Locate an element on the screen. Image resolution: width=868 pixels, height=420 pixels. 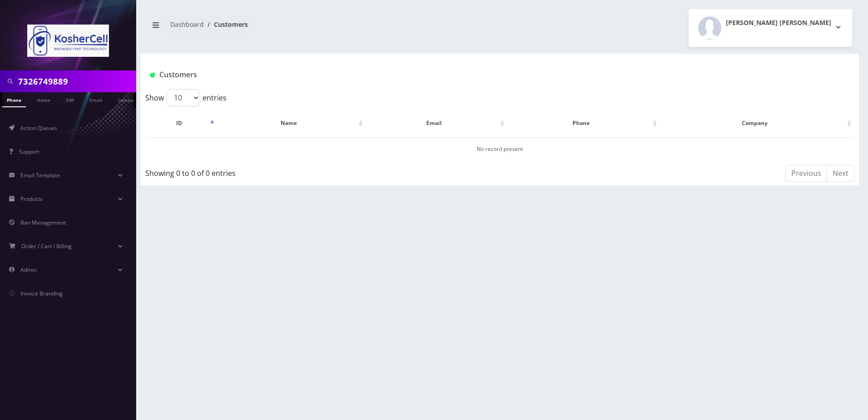
li: Customers is located at coordinates (225, 24).